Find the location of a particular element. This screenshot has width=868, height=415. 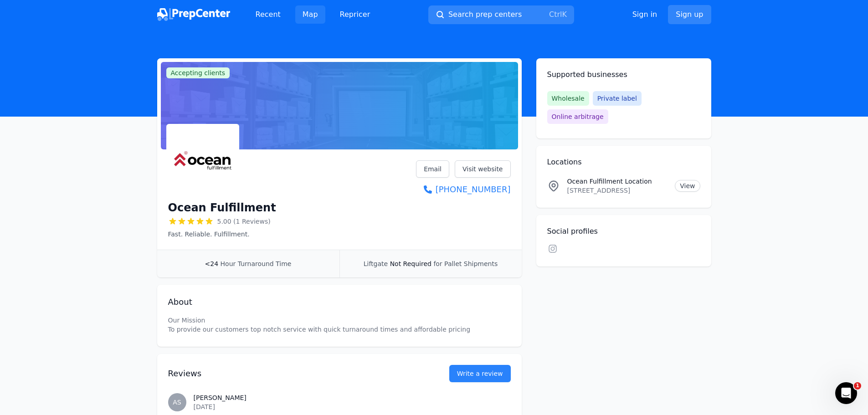

span: Liftgate is located at coordinates (375, 264).